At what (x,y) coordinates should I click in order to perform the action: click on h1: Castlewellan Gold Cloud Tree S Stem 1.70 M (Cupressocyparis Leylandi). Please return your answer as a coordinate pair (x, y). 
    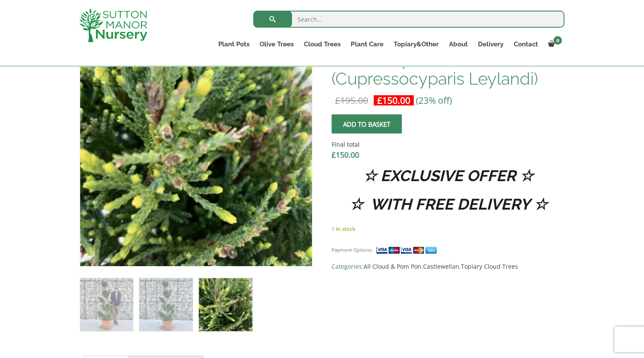
    Looking at the image, I should click on (448, 60).